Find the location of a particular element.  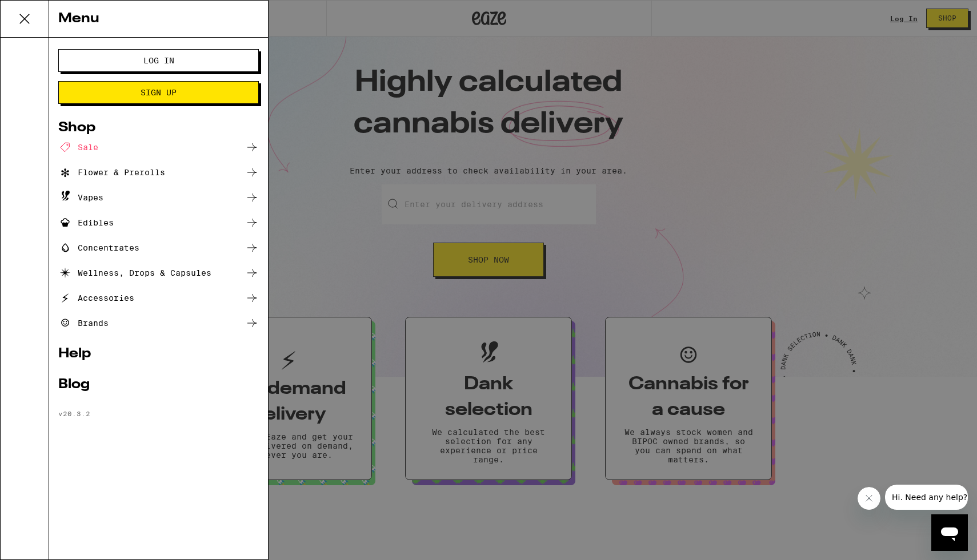

a: Log In is located at coordinates (158, 60).